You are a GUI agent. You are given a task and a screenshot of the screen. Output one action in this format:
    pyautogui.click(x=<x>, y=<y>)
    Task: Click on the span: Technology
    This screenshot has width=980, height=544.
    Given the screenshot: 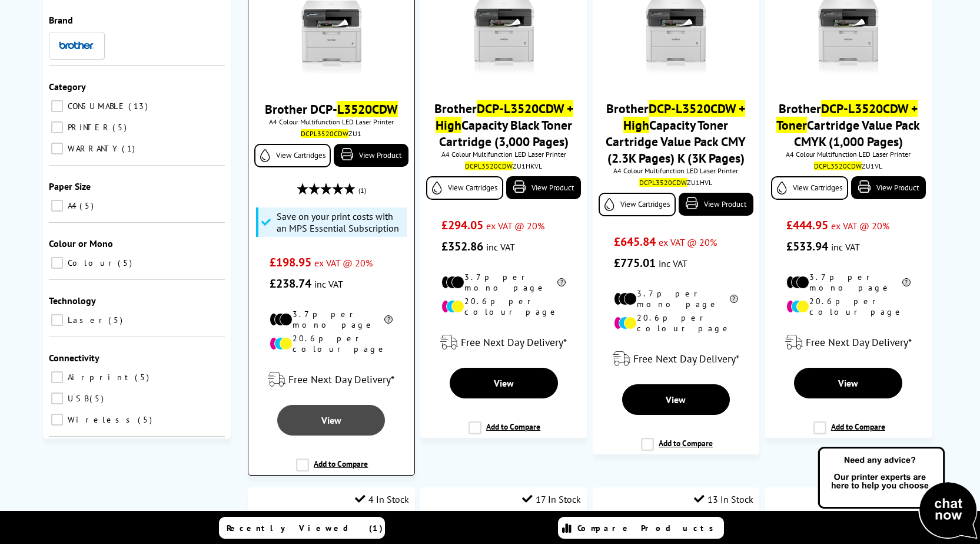 What is the action you would take?
    pyautogui.click(x=73, y=300)
    